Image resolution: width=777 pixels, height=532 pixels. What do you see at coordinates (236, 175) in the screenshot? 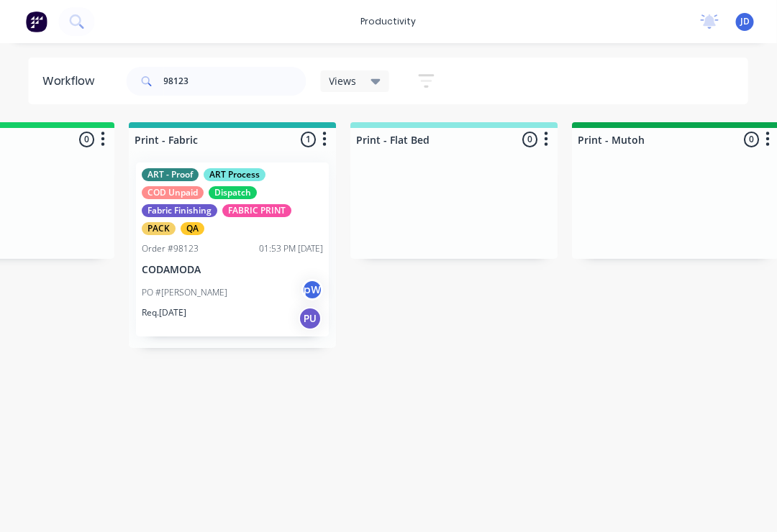
I see `div: ART Process` at bounding box center [236, 175].